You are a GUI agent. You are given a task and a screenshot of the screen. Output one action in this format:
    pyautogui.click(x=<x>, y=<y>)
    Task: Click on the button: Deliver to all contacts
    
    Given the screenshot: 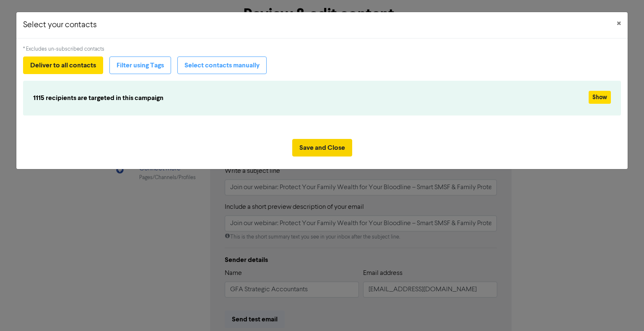 What is the action you would take?
    pyautogui.click(x=63, y=65)
    